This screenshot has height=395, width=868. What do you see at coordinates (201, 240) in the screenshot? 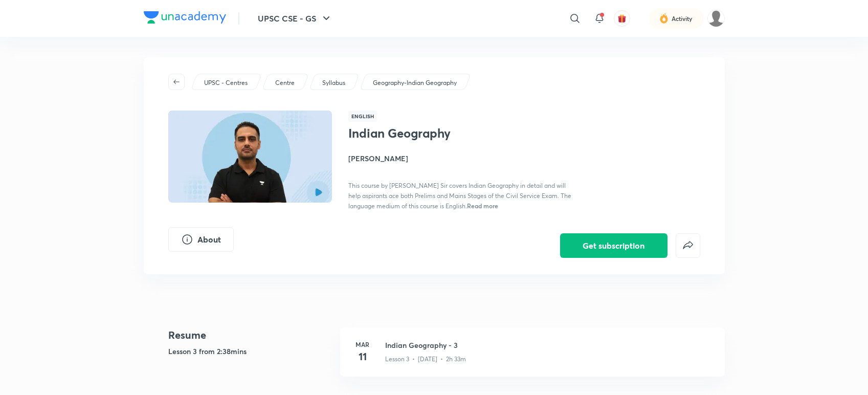
I see `button: About` at bounding box center [201, 240].